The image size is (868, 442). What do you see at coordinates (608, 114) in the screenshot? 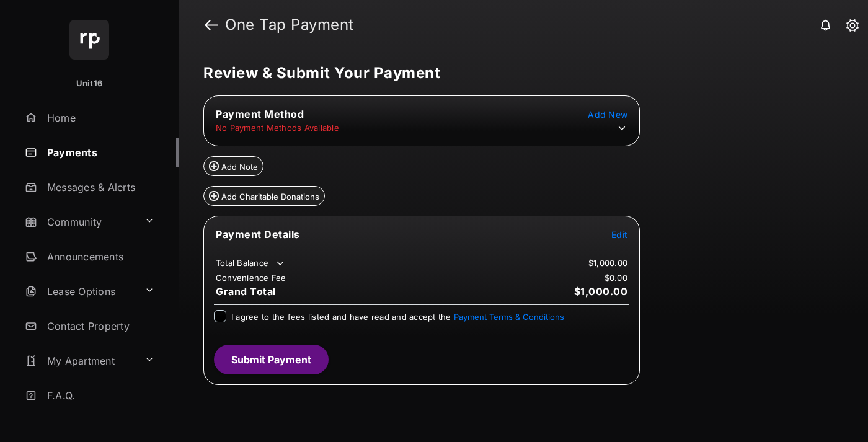
I see `span: Add New` at bounding box center [608, 114].